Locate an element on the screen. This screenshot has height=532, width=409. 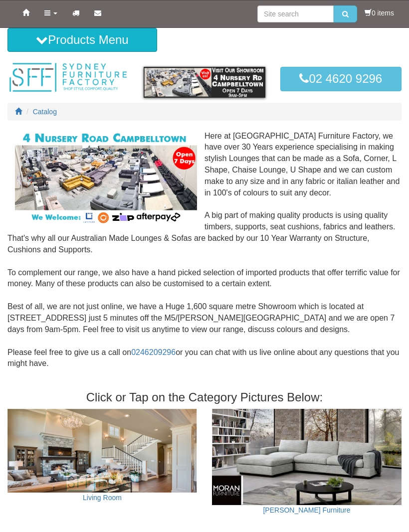
li: 0 items is located at coordinates (379, 13).